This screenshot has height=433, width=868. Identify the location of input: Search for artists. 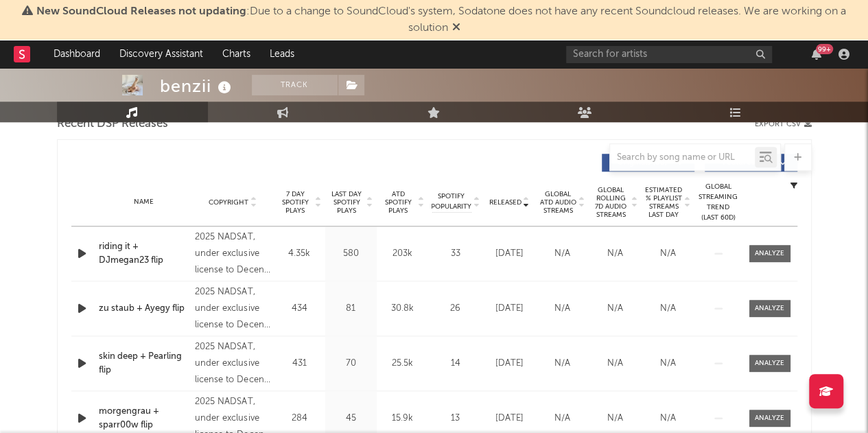
(669, 55).